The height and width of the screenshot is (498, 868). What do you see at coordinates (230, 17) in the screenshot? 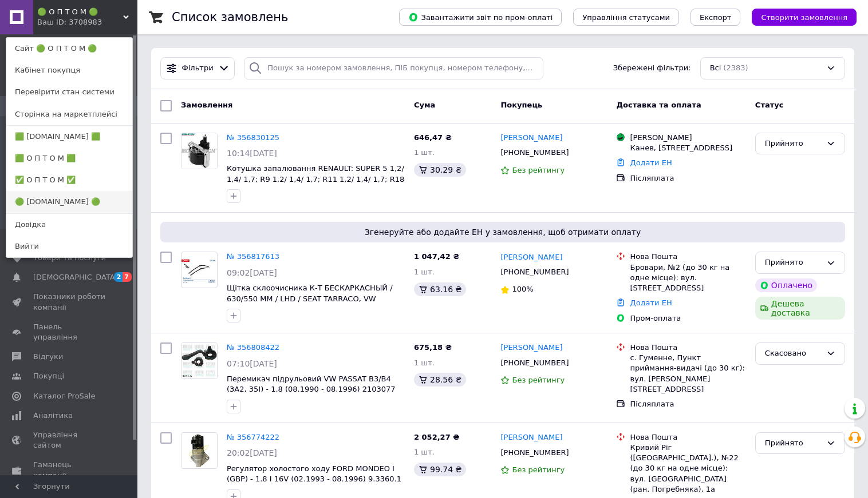
I see `h1: Список замовлень` at bounding box center [230, 17].